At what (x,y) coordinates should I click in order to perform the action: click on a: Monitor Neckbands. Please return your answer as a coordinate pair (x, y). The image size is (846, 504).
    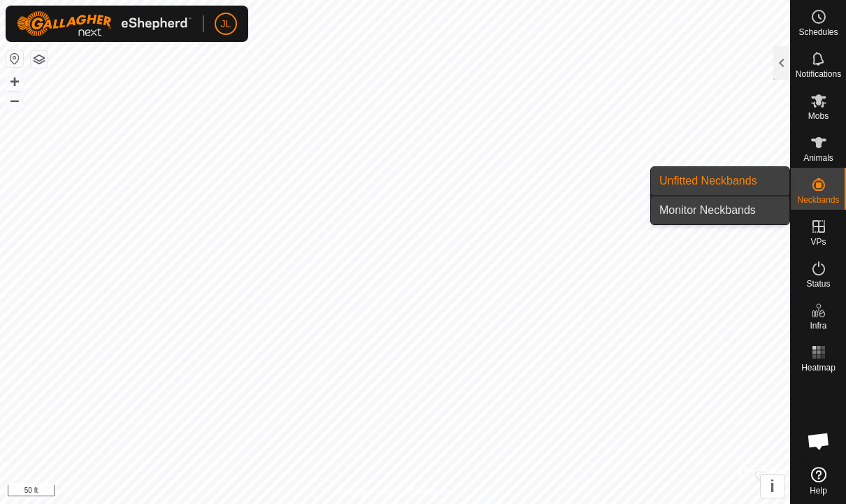
    Looking at the image, I should click on (720, 210).